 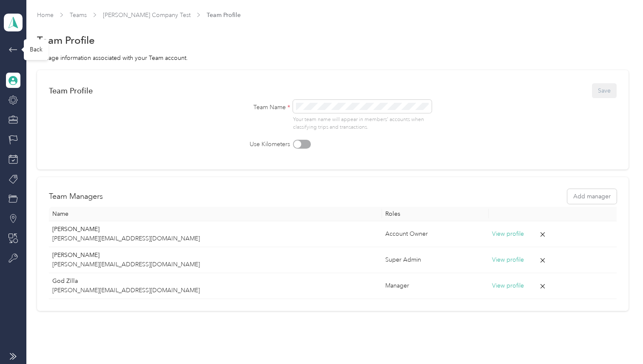 I want to click on p: Your team name will appear in members’ accounts when classifying trips and transactions., so click(x=362, y=123).